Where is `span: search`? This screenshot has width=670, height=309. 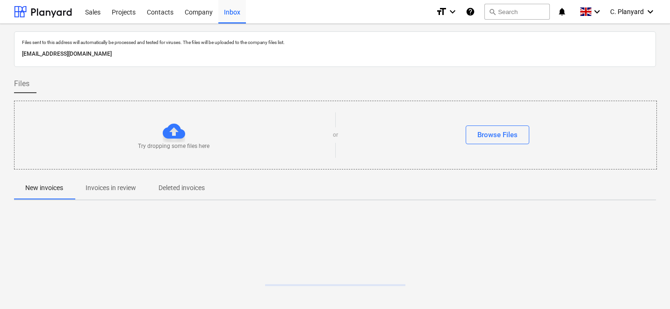 span: search is located at coordinates (492, 12).